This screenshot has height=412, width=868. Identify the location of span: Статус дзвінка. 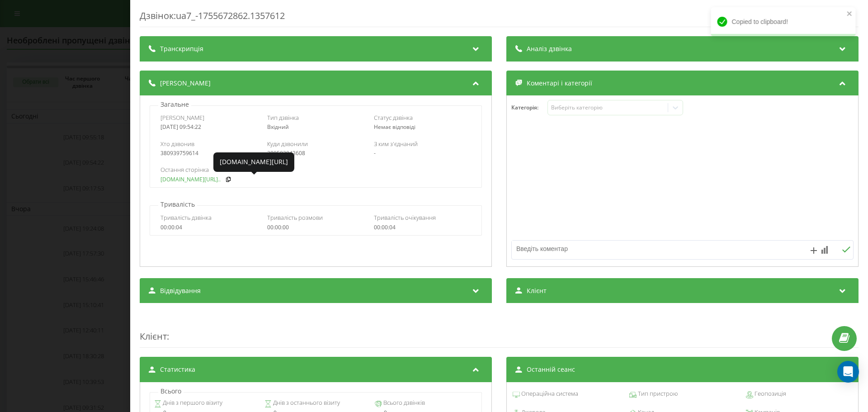
(393, 117).